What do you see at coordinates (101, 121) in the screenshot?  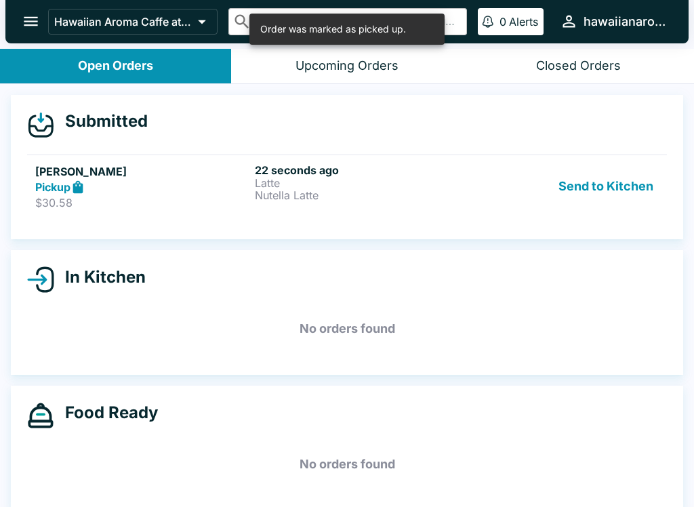 I see `h4: Submitted` at bounding box center [101, 121].